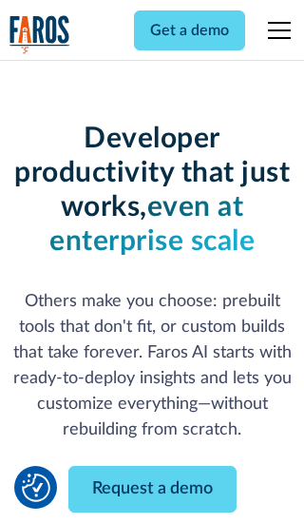  I want to click on a: Get a demo, so click(189, 30).